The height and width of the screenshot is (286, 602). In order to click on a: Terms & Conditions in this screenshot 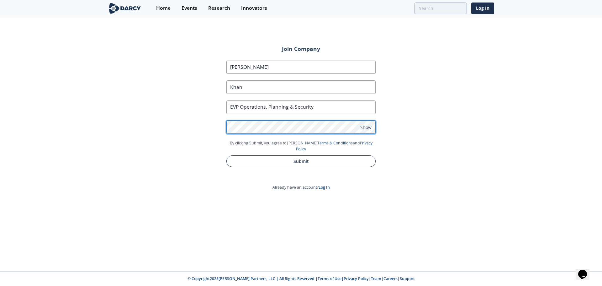, I will do `click(335, 143)`.